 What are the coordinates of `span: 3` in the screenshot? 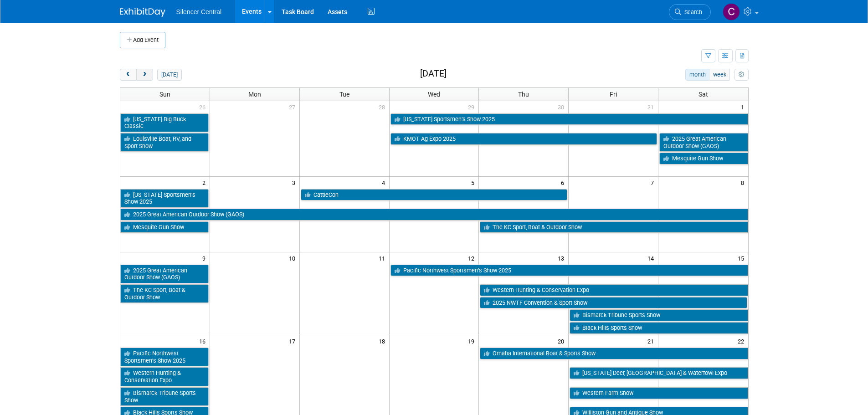 It's located at (295, 182).